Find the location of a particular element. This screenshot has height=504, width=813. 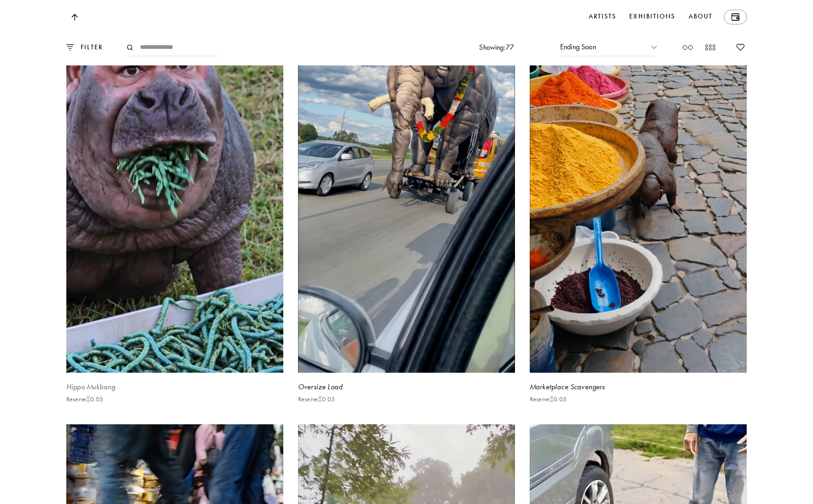

img: filter.0e669ffe.svg is located at coordinates (70, 47).